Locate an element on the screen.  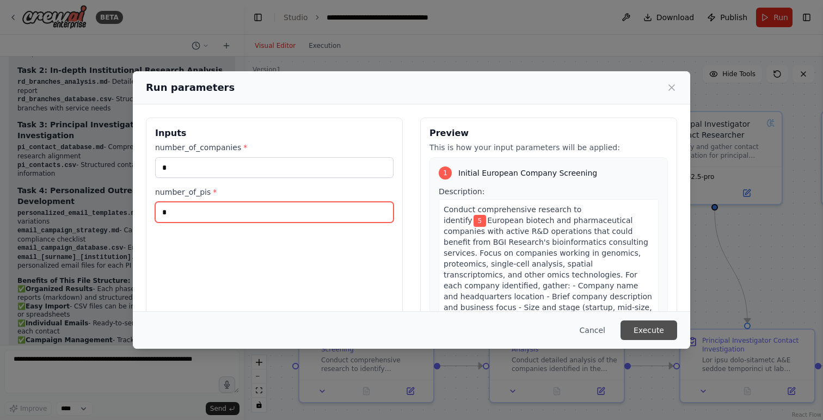
span: Description: is located at coordinates (462, 192).